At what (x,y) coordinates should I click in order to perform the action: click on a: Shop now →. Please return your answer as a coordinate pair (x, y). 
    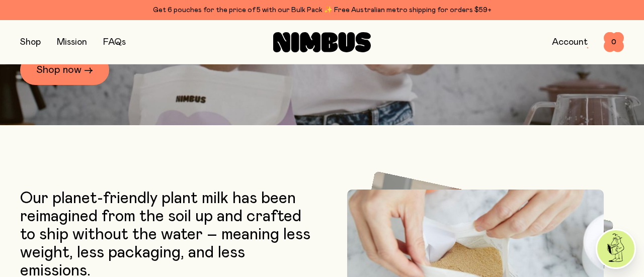
    Looking at the image, I should click on (64, 70).